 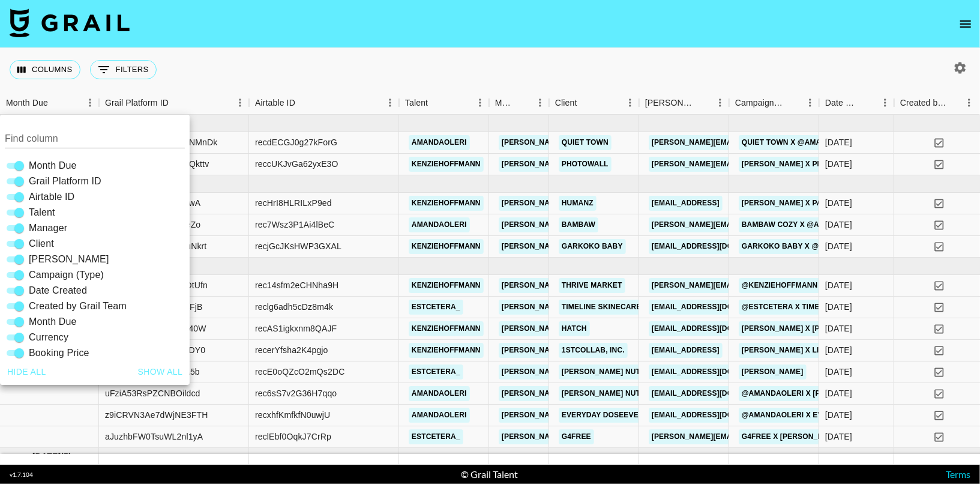 What do you see at coordinates (798, 285) in the screenshot?
I see `a: @kenziehoffmann x Thrive` at bounding box center [798, 285].